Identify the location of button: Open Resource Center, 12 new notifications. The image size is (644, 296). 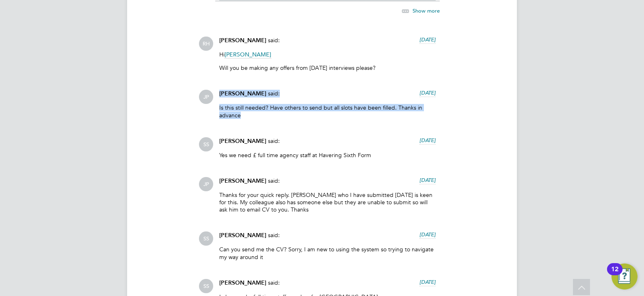
(624, 276).